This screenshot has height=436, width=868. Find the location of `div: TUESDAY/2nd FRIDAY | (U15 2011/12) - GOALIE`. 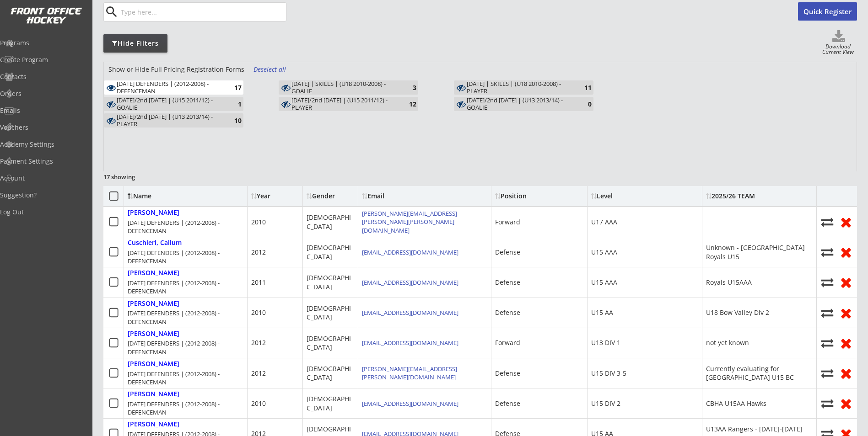

div: TUESDAY/2nd FRIDAY | (U15 2011/12) - GOALIE is located at coordinates (170, 104).